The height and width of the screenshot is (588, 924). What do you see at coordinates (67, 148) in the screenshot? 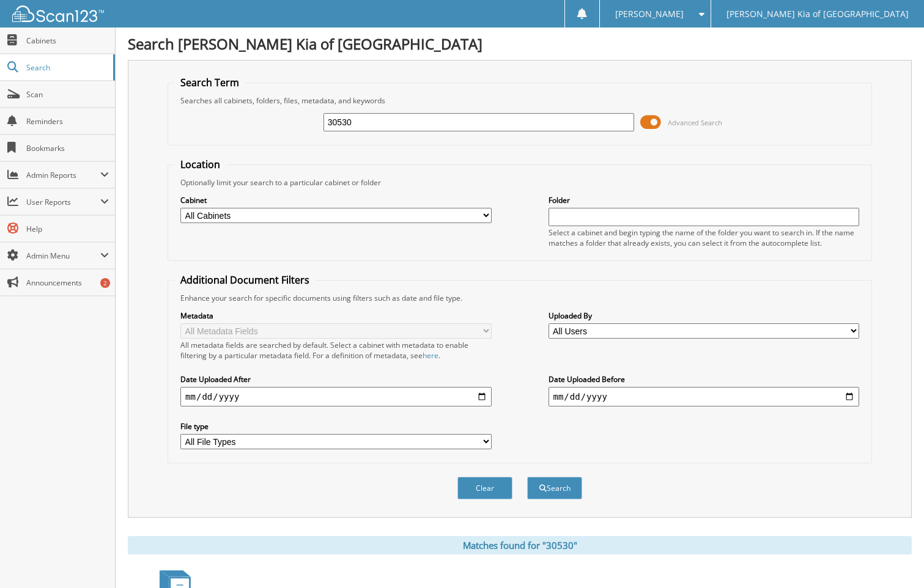
I see `span: Bookmarks` at bounding box center [67, 148].